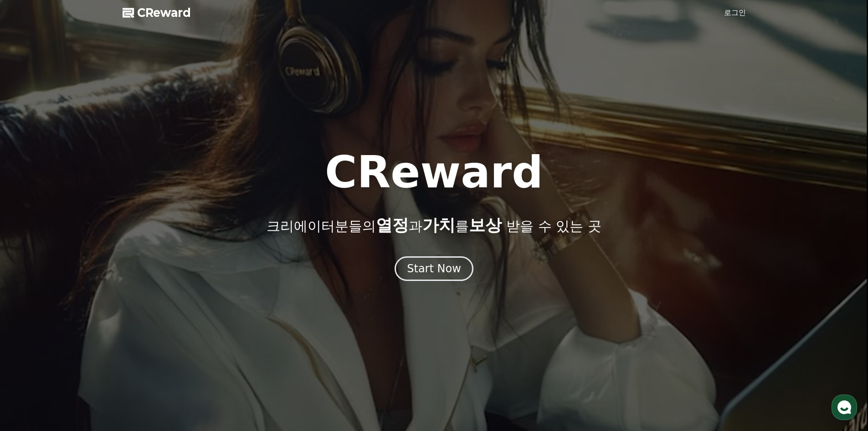  I want to click on div: Start Now, so click(434, 269).